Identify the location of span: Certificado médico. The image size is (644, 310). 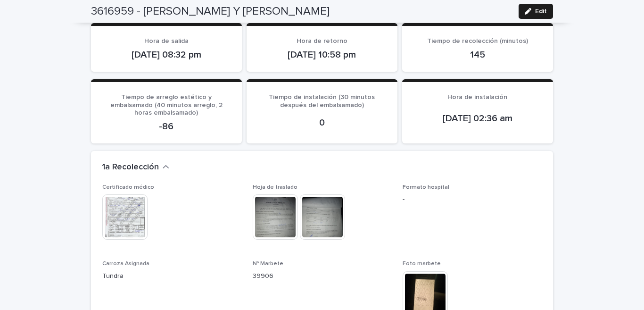
(128, 187).